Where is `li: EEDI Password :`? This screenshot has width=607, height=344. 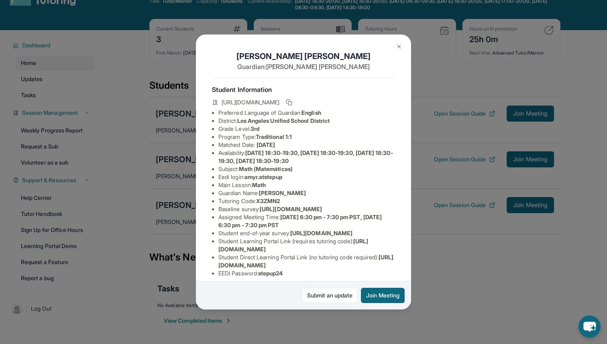
li: EEDI Password : is located at coordinates (307, 273).